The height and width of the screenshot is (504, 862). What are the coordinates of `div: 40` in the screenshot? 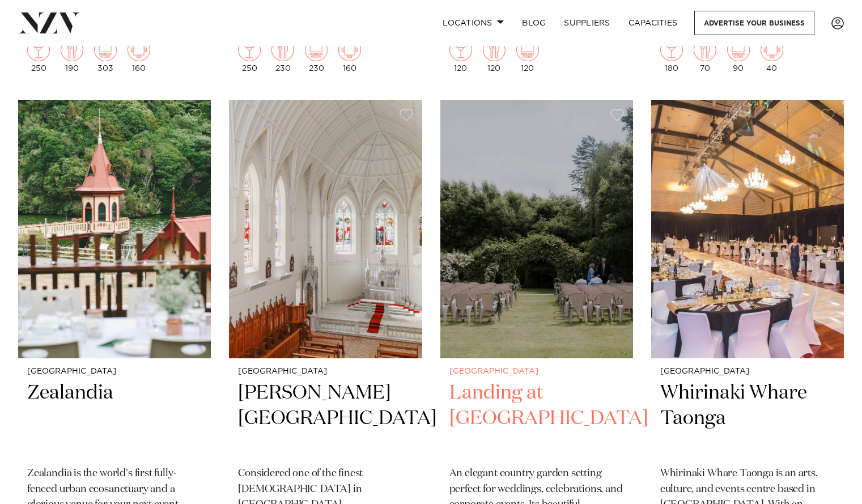 It's located at (772, 56).